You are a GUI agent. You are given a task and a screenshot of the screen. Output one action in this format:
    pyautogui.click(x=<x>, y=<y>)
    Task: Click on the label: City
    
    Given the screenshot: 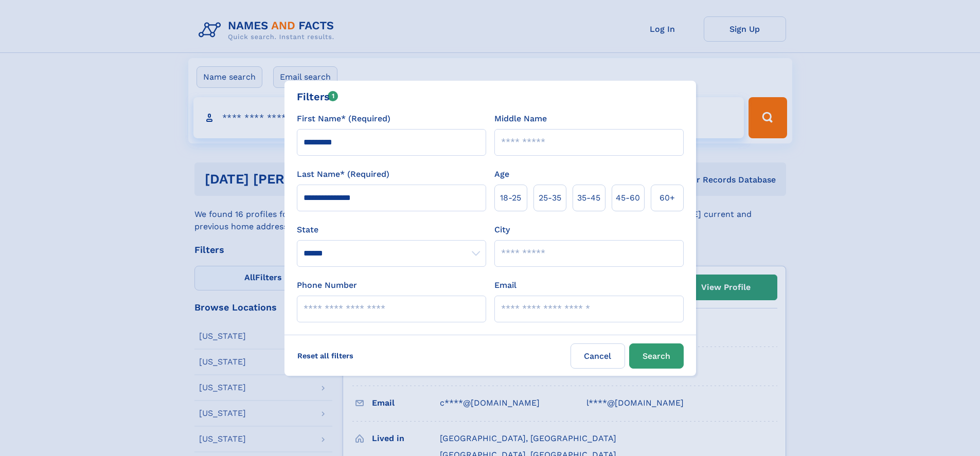 What is the action you would take?
    pyautogui.click(x=502, y=230)
    